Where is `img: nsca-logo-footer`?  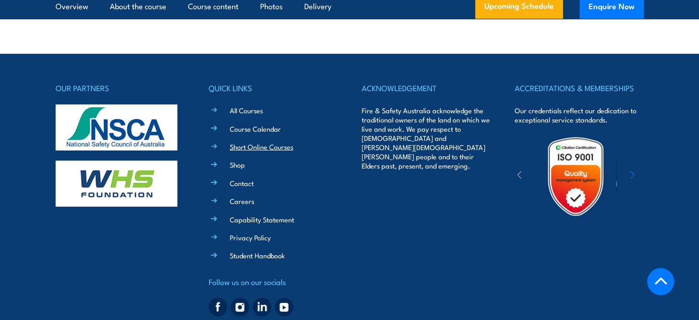
img: nsca-logo-footer is located at coordinates (116, 127).